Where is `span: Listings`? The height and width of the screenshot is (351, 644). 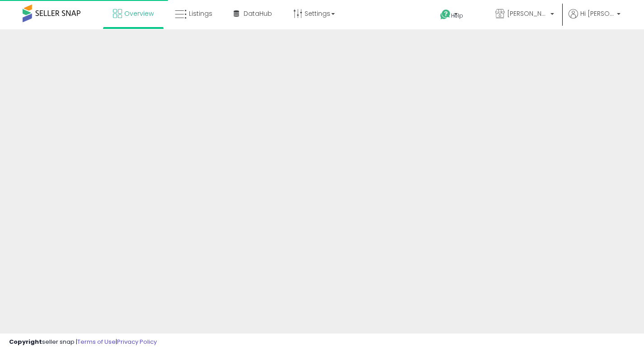
span: Listings is located at coordinates (201, 14).